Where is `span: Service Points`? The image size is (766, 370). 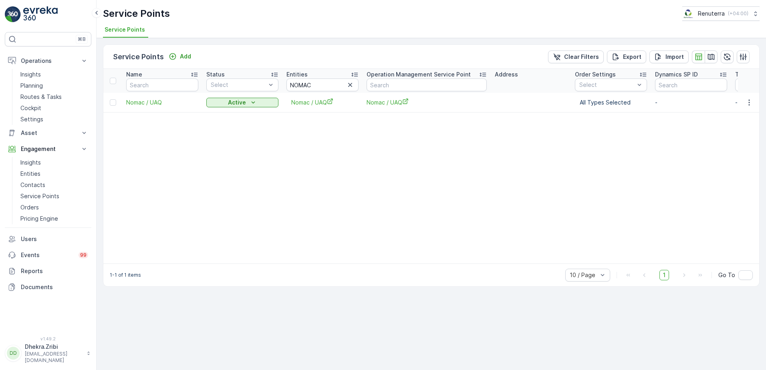
span: Service Points is located at coordinates (125, 30).